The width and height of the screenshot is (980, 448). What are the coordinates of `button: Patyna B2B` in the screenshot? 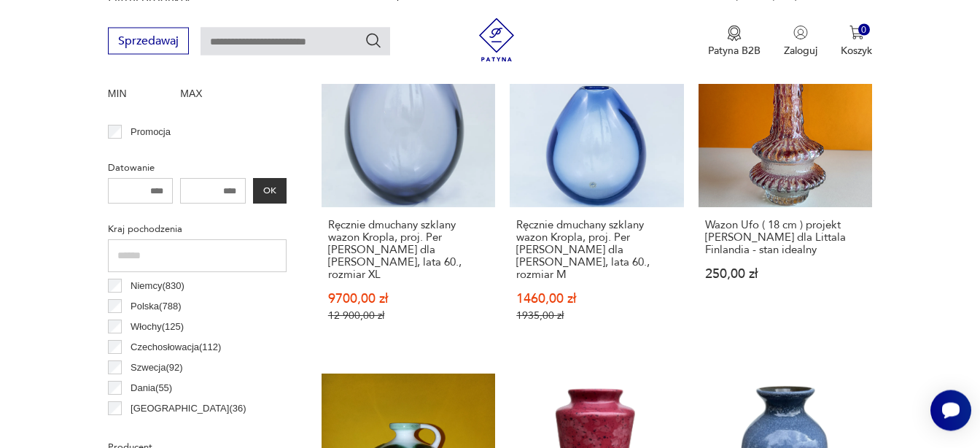 It's located at (734, 41).